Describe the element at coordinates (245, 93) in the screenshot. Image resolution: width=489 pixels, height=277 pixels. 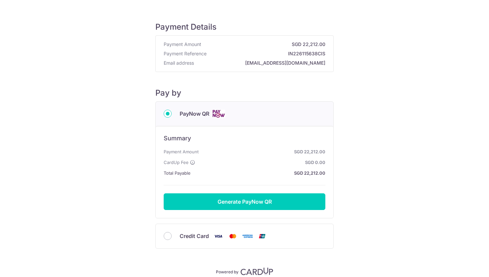
I see `h5: Pay by` at that location.